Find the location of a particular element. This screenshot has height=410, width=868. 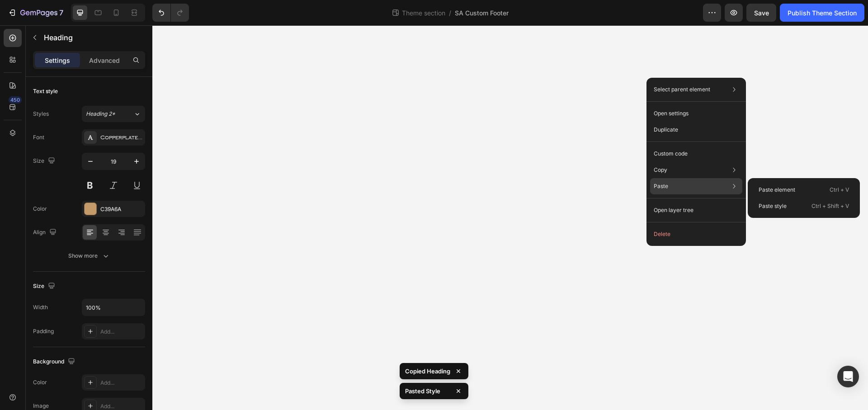

div: CopperplateGothicLight is located at coordinates (122, 138).